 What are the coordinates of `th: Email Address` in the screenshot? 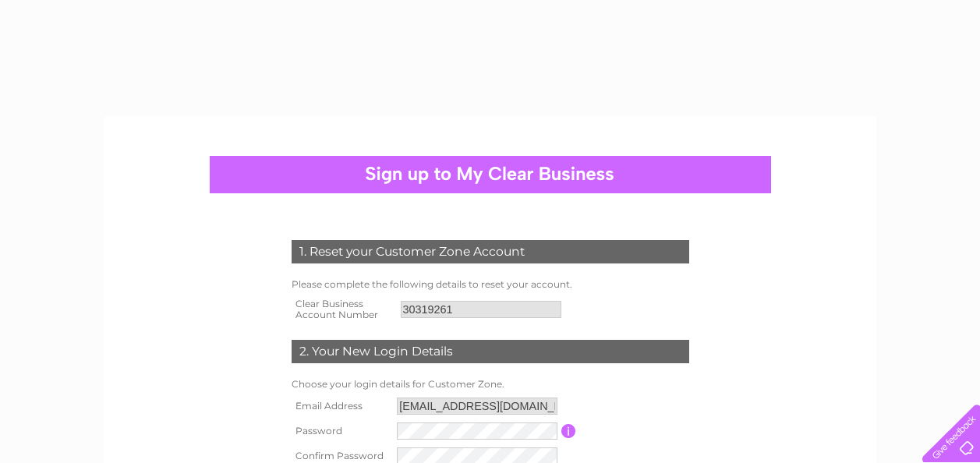 It's located at (340, 407).